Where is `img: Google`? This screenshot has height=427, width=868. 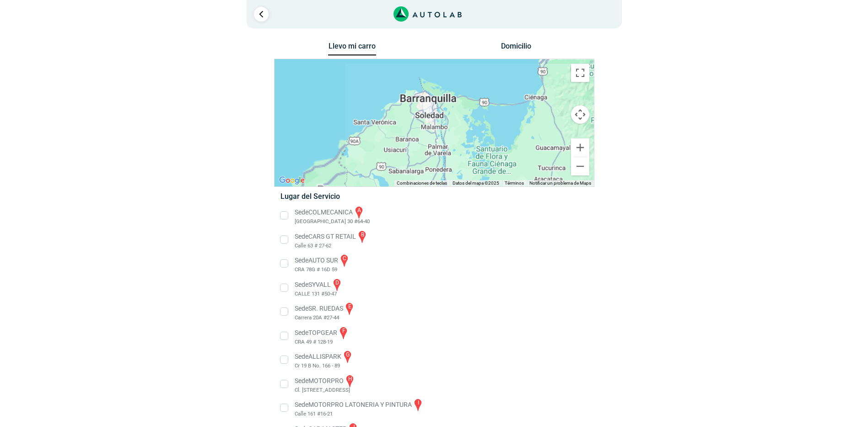 img: Google is located at coordinates (292, 180).